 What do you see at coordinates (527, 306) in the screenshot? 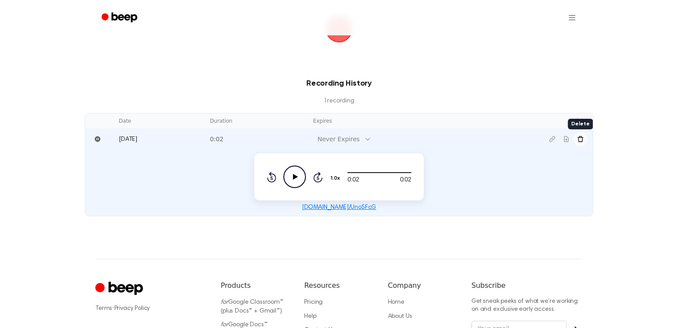
I see `p: Get sneak peeks of what we’re working on and exclusive early access.` at bounding box center [527, 306].